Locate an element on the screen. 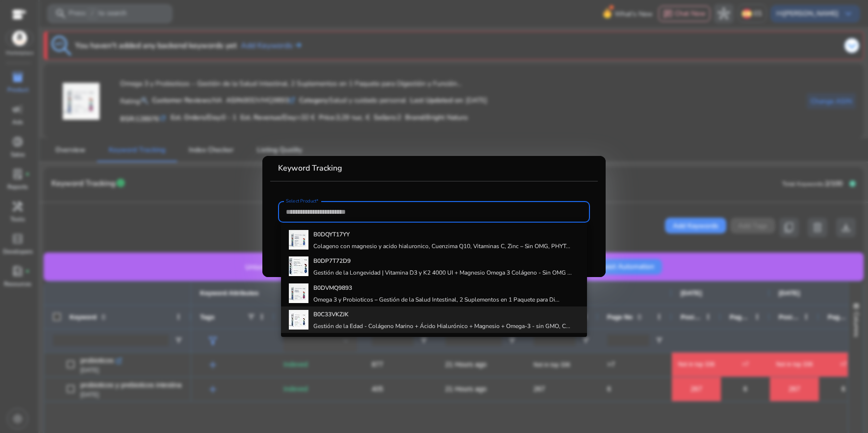 The image size is (868, 433). img: 71gF4IqqKCL.jpg is located at coordinates (299, 293).